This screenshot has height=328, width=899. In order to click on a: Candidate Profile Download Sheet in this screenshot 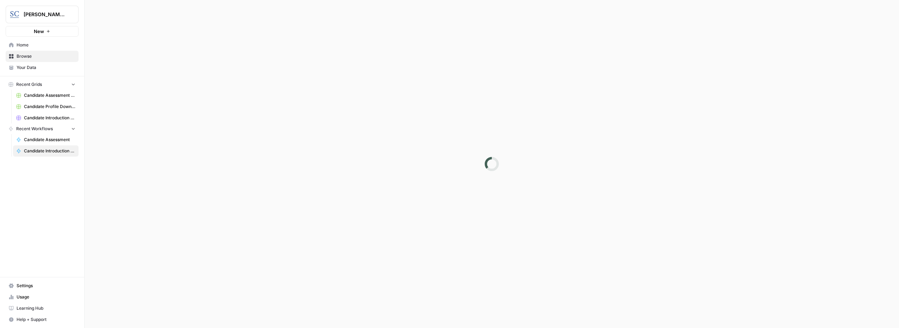, I will do `click(46, 107)`.